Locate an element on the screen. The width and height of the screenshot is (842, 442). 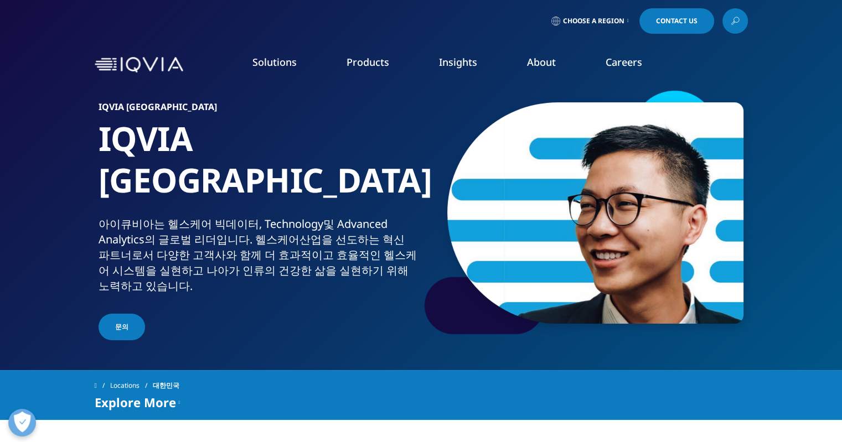
a: Careers is located at coordinates (624, 62).